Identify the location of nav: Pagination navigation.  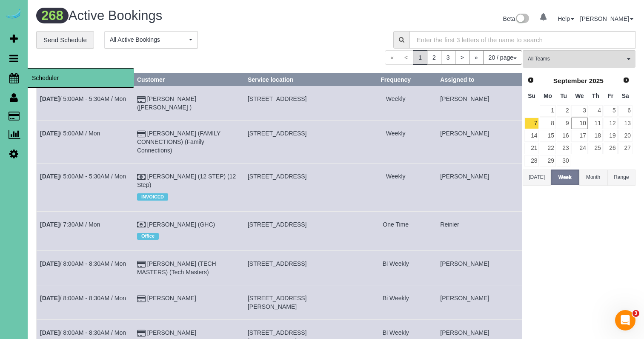
(453, 57).